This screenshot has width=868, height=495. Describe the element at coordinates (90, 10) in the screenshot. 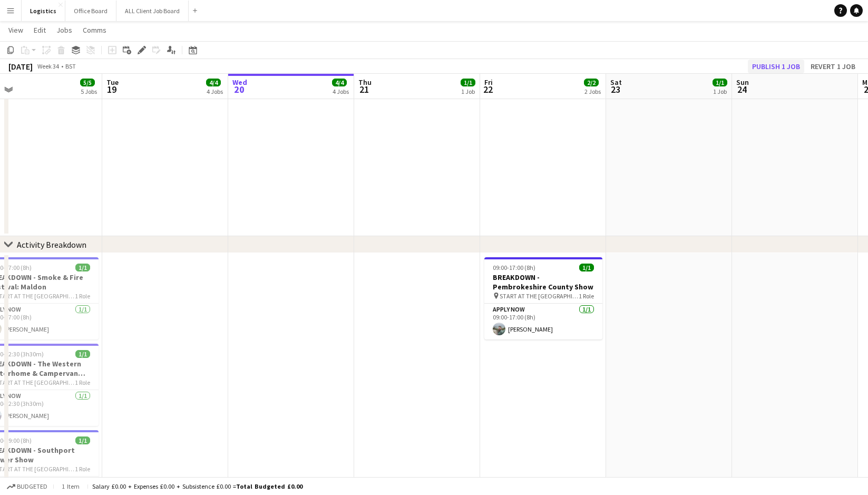

I see `button: Office Board` at that location.